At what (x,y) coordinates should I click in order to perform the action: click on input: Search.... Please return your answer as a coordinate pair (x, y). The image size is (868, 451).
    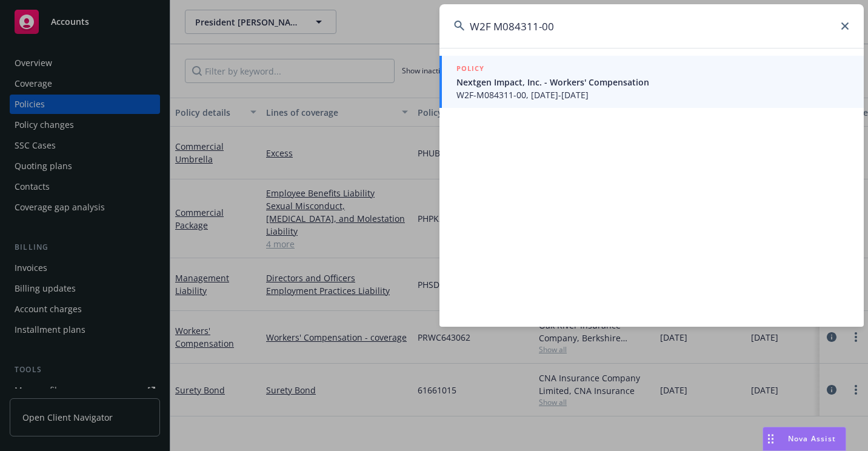
    Looking at the image, I should click on (651, 26).